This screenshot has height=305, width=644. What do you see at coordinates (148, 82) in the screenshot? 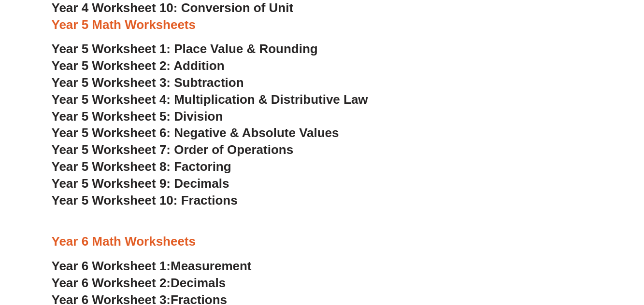
I see `a: Year 5 Worksheet 3: Subtraction` at bounding box center [148, 82].